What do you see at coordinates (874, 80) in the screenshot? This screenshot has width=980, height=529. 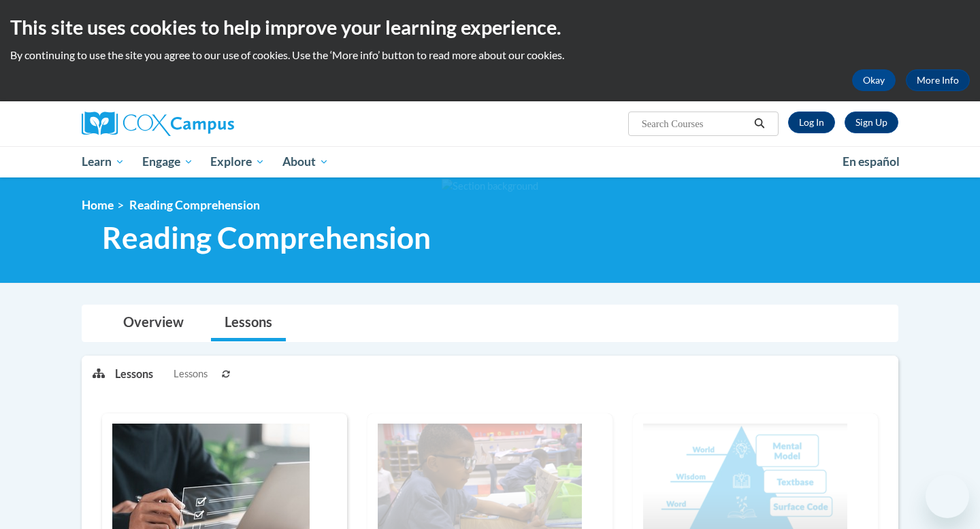 I see `button: Okay` at bounding box center [874, 80].